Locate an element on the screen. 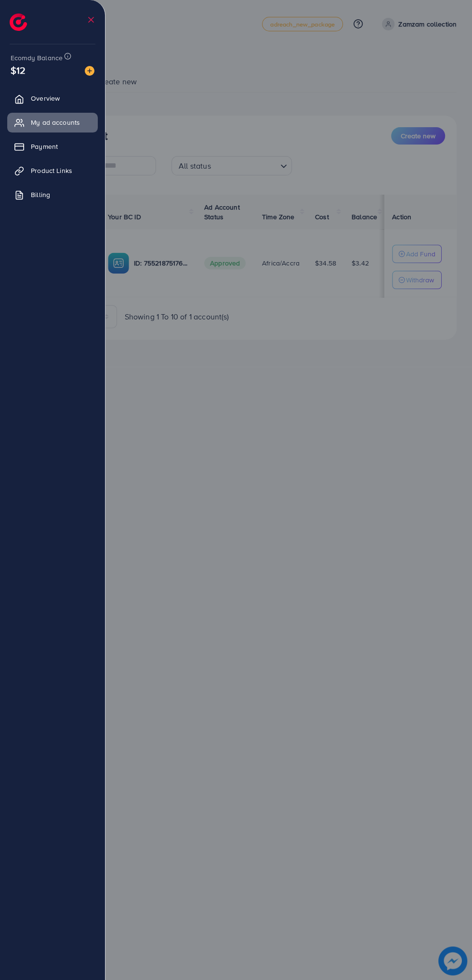 This screenshot has height=980, width=472. a: Product Links is located at coordinates (53, 170).